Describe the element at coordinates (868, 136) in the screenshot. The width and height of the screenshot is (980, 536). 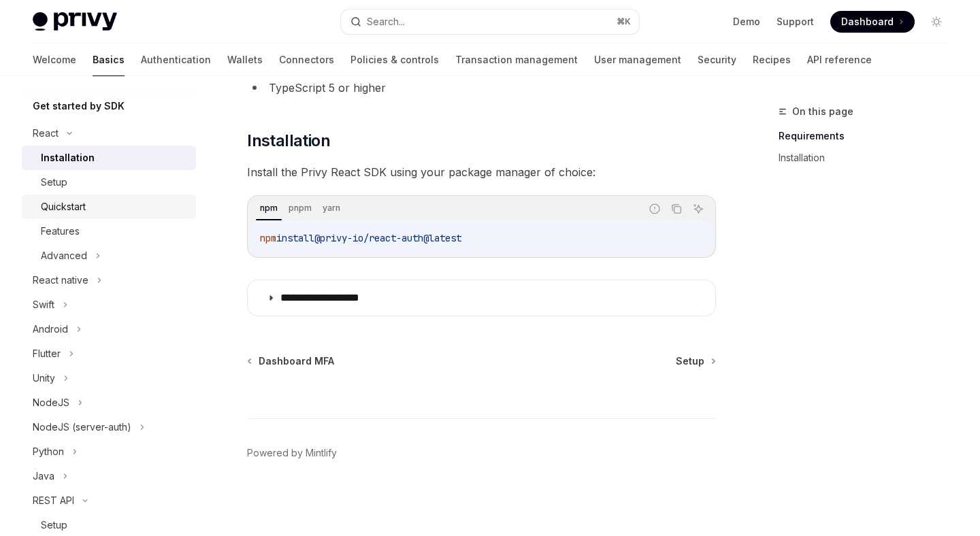
I see `a: Requirements` at that location.